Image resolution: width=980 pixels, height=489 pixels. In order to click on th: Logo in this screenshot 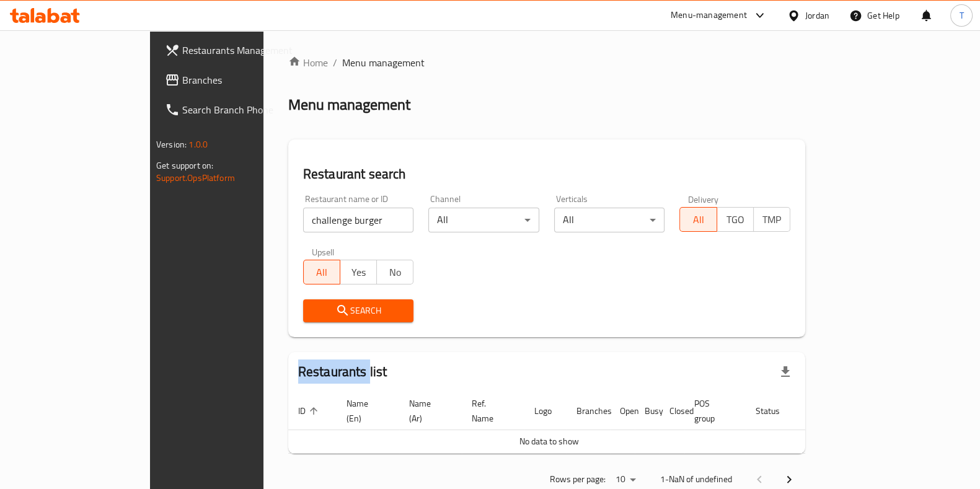, I will do `click(545, 411)`.